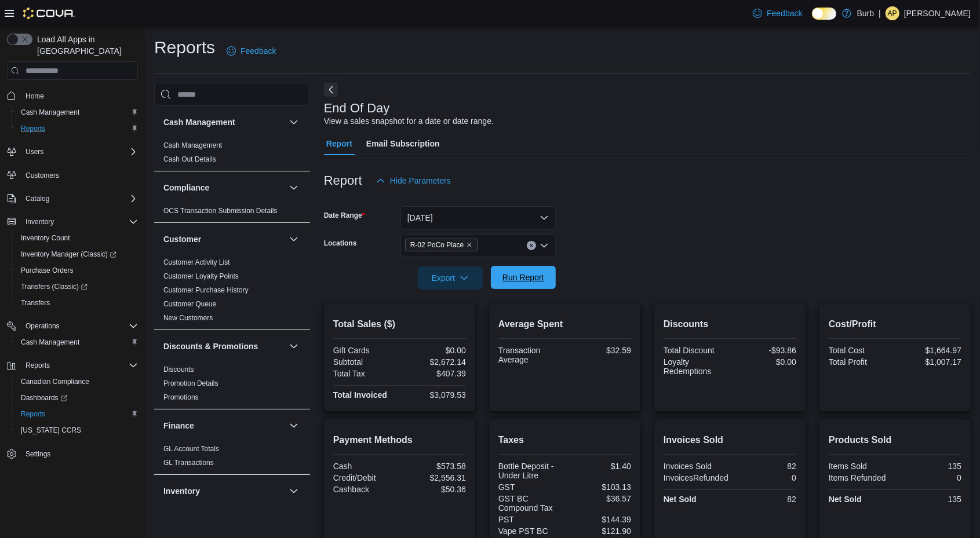  What do you see at coordinates (190, 159) in the screenshot?
I see `a: Cash Out Details` at bounding box center [190, 159].